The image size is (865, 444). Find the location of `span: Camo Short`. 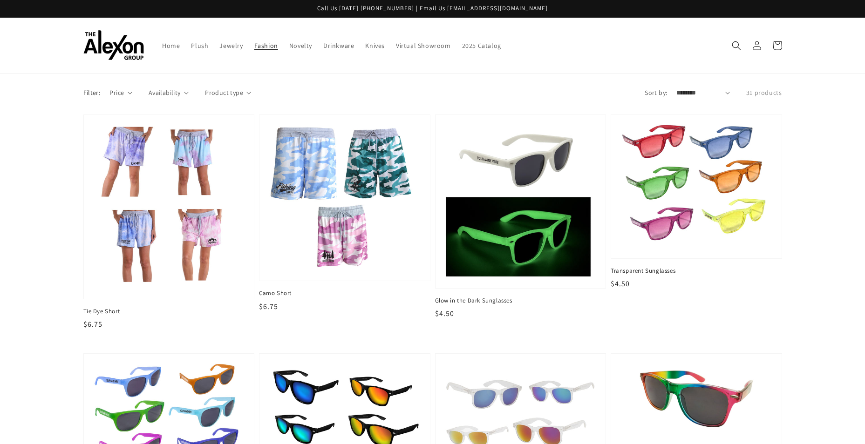

span: Camo Short is located at coordinates (345, 293).